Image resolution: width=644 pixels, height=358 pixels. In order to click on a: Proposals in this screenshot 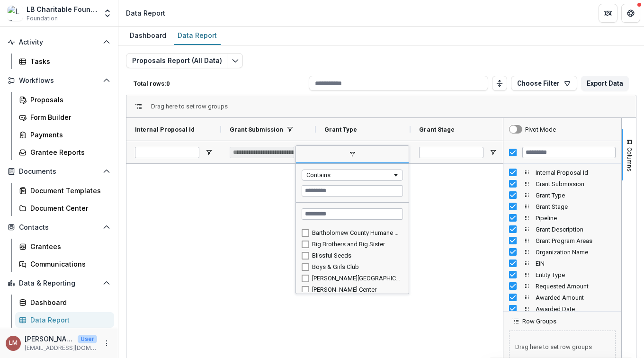, I will do `click(64, 100)`.